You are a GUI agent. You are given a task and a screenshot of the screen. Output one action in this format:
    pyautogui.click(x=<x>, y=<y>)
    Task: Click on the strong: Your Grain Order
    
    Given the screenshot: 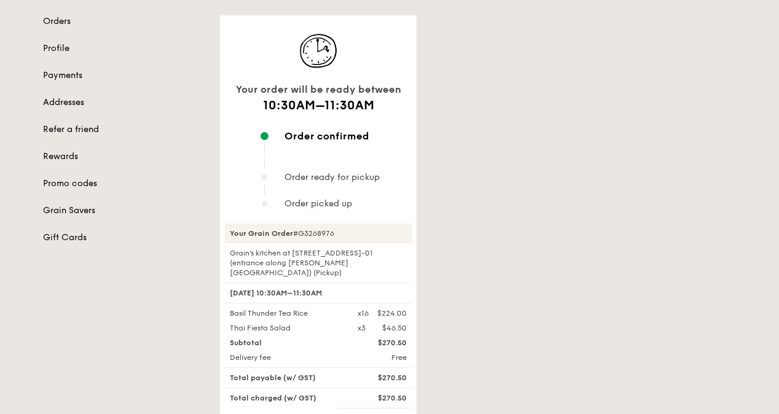 What is the action you would take?
    pyautogui.click(x=261, y=233)
    